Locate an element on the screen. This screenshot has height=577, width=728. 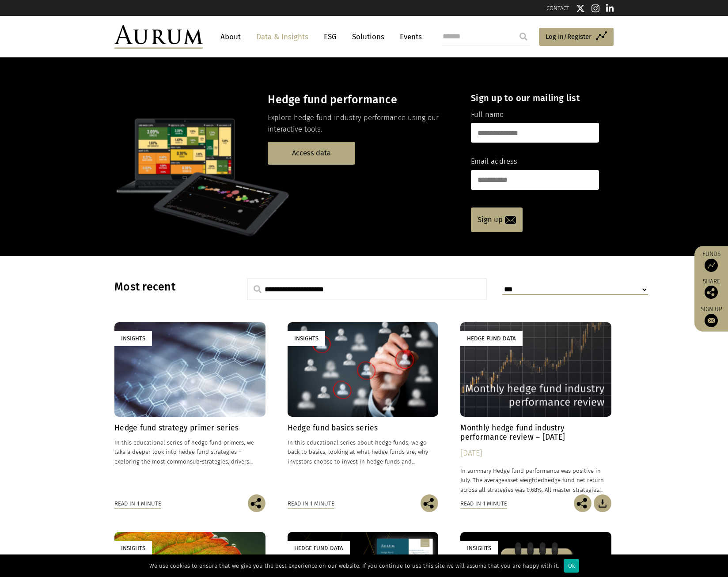
a: CONTACT is located at coordinates (558, 8).